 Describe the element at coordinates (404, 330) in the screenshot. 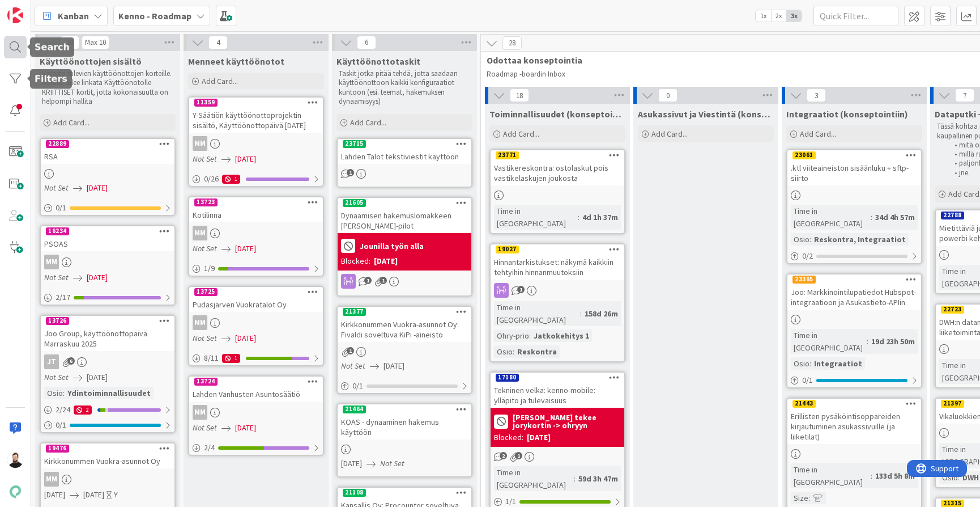

I see `div: Kirkkonummen Vuokra-asunnot Oy: Fivaldi soveltuva KiPi -aineisto` at that location.